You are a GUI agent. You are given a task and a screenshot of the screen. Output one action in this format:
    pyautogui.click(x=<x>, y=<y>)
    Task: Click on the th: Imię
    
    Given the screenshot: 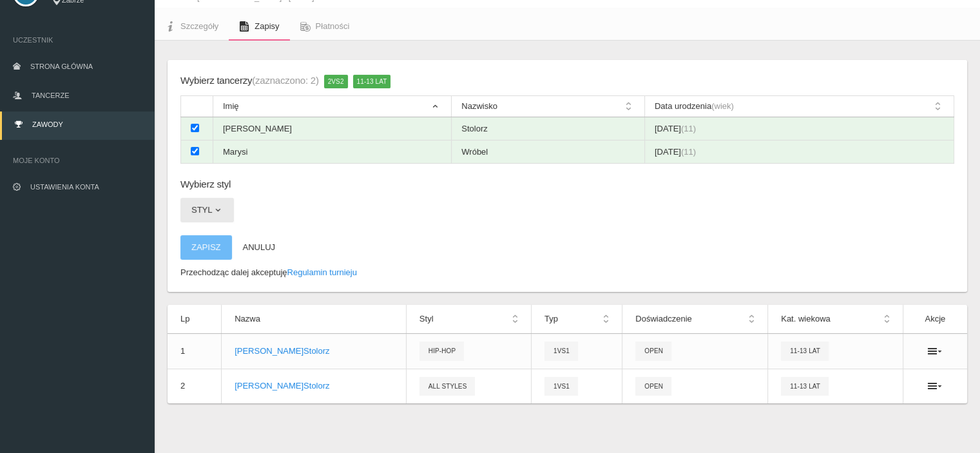 What is the action you would take?
    pyautogui.click(x=332, y=106)
    